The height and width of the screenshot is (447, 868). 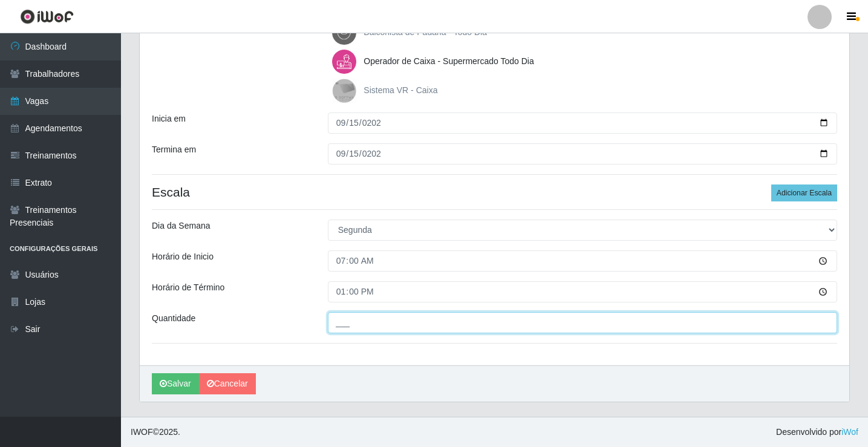 I want to click on span: Sistema VR - Caixa, so click(x=400, y=90).